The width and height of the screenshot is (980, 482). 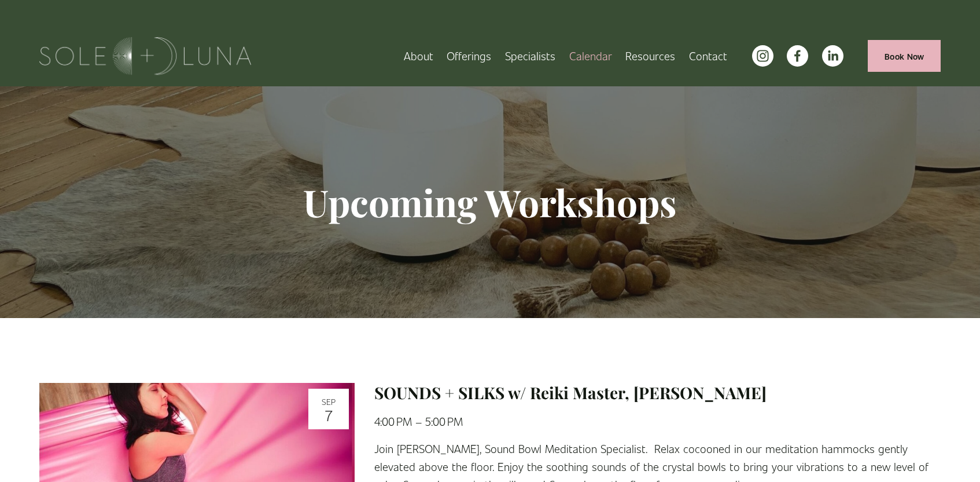 What do you see at coordinates (444, 421) in the screenshot?
I see `time: 5:00 PM` at bounding box center [444, 421].